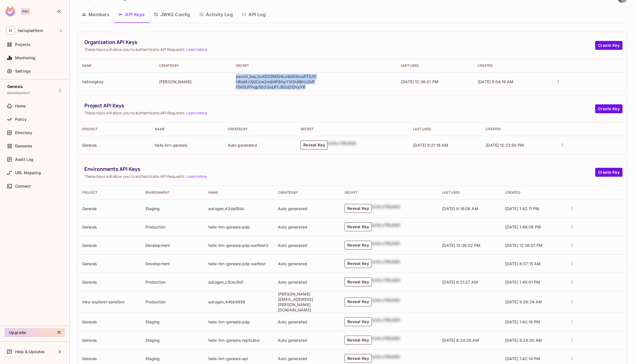  Describe the element at coordinates (339, 42) in the screenshot. I see `span: Organization API Keys` at that location.